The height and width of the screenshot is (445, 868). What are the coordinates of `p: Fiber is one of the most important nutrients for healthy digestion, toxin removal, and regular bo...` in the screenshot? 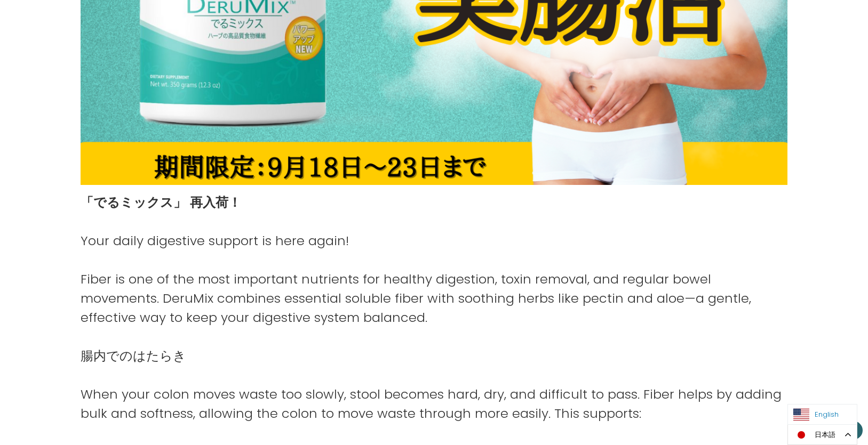 It's located at (434, 299).